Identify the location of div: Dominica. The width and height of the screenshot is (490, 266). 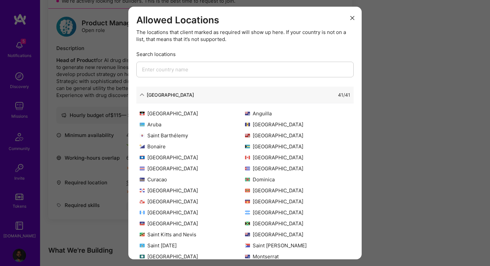
(298, 179).